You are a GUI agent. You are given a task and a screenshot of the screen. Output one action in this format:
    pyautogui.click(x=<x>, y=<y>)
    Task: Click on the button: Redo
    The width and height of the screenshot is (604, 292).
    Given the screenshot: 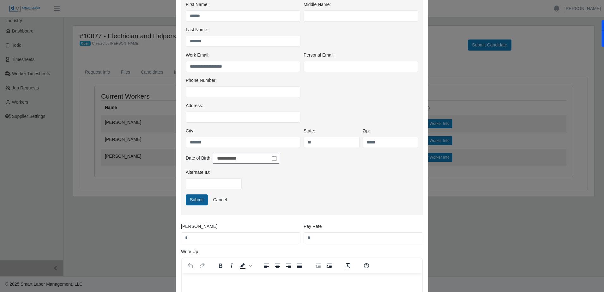 What is the action you would take?
    pyautogui.click(x=202, y=265)
    